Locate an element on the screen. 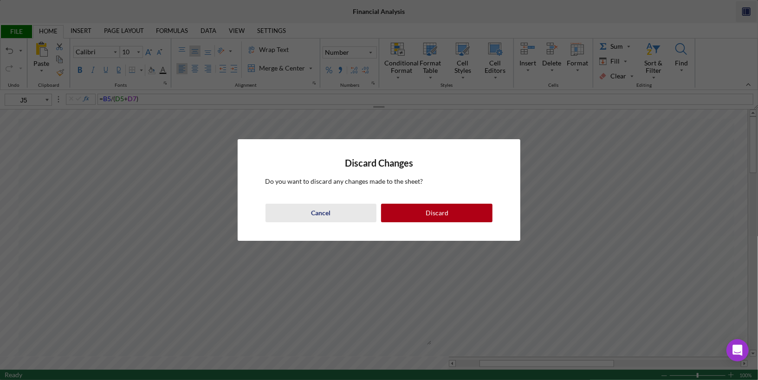 The width and height of the screenshot is (758, 380). button: Cancel is located at coordinates (321, 213).